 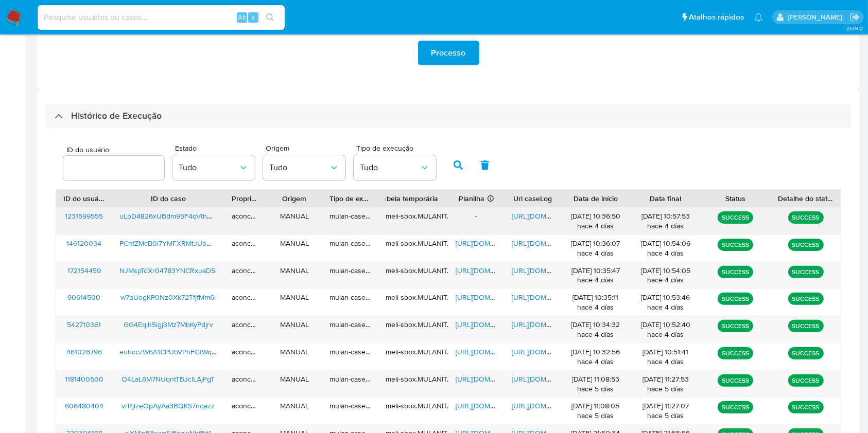 I want to click on p: ana.conceicao@mercadolivre.com, so click(x=817, y=17).